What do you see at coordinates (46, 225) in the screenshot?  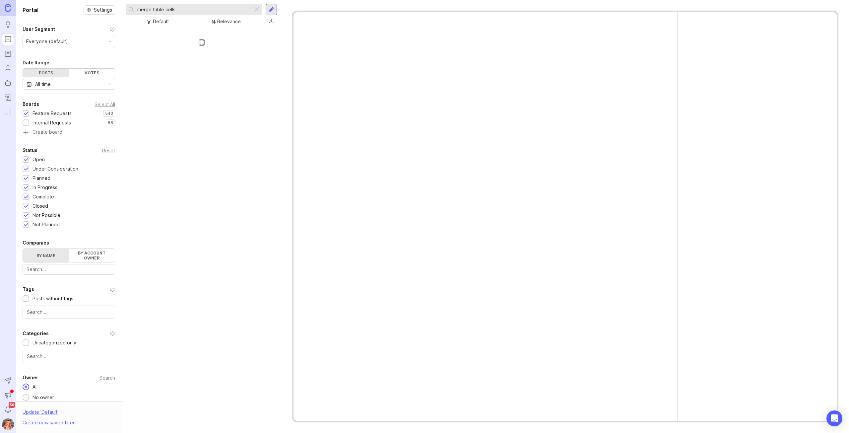 I see `div: Not Planned` at bounding box center [46, 225].